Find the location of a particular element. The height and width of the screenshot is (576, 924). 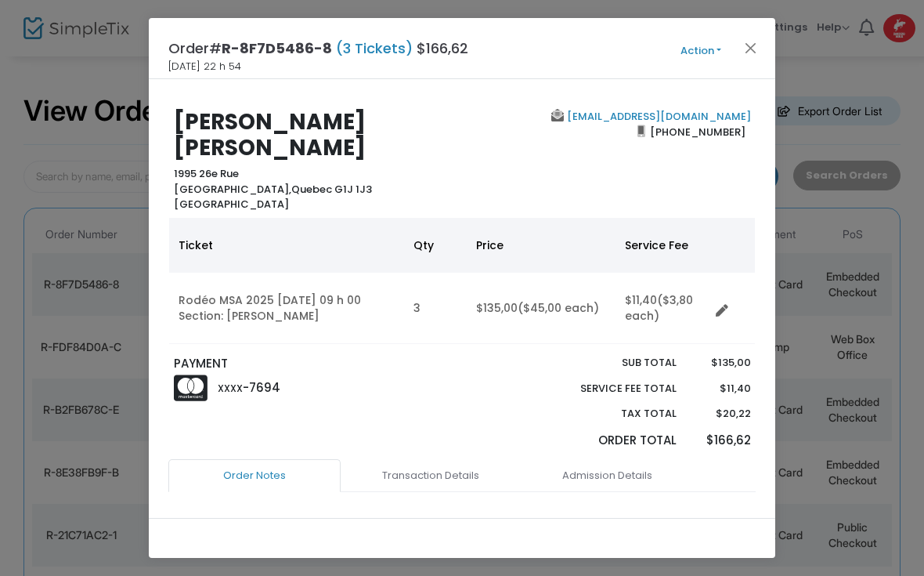

th: Service Fee is located at coordinates (662, 245).